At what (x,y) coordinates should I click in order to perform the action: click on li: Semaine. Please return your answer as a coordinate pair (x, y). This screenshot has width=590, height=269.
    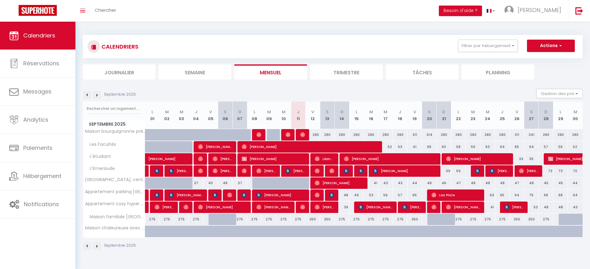
    Looking at the image, I should click on (195, 72).